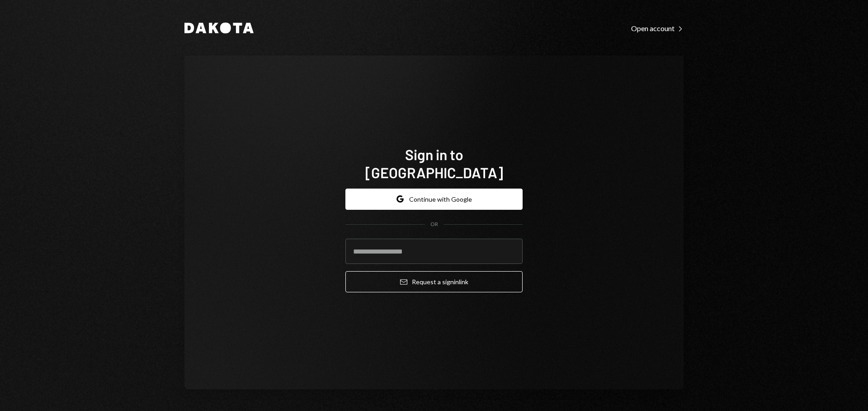  I want to click on button: Continue with Google, so click(434, 199).